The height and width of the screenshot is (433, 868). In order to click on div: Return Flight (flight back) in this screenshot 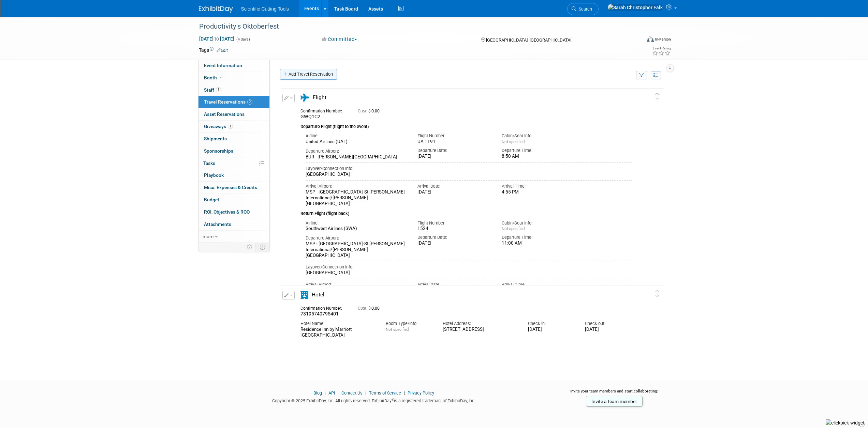, I will do `click(466, 212)`.